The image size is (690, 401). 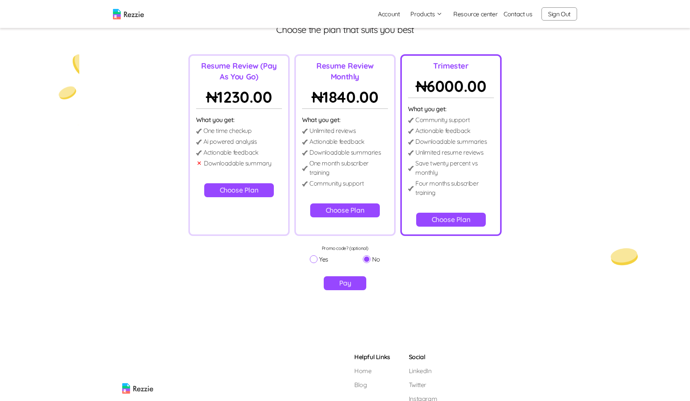 I want to click on p: ₦ 6000.00, so click(x=451, y=86).